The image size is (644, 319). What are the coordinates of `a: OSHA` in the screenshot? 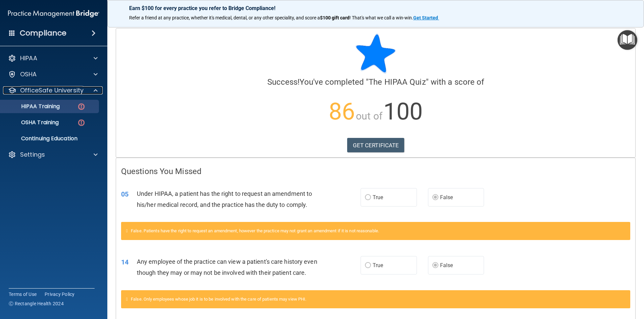 It's located at (53, 75).